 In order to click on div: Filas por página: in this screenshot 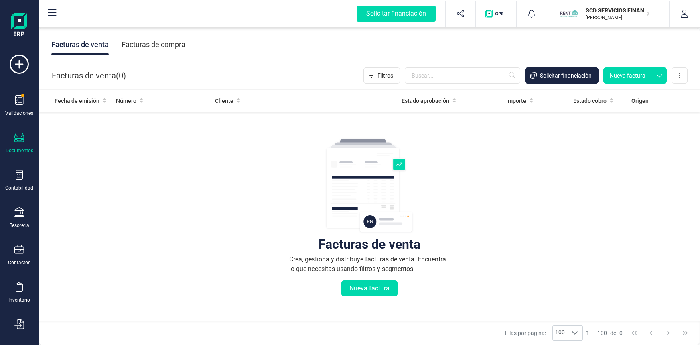, I will do `click(544, 333)`.